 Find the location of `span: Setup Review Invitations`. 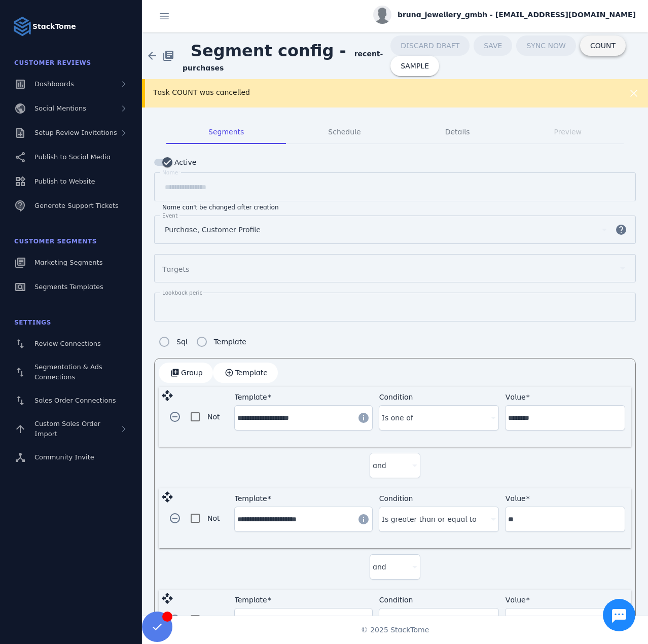

span: Setup Review Invitations is located at coordinates (75, 132).